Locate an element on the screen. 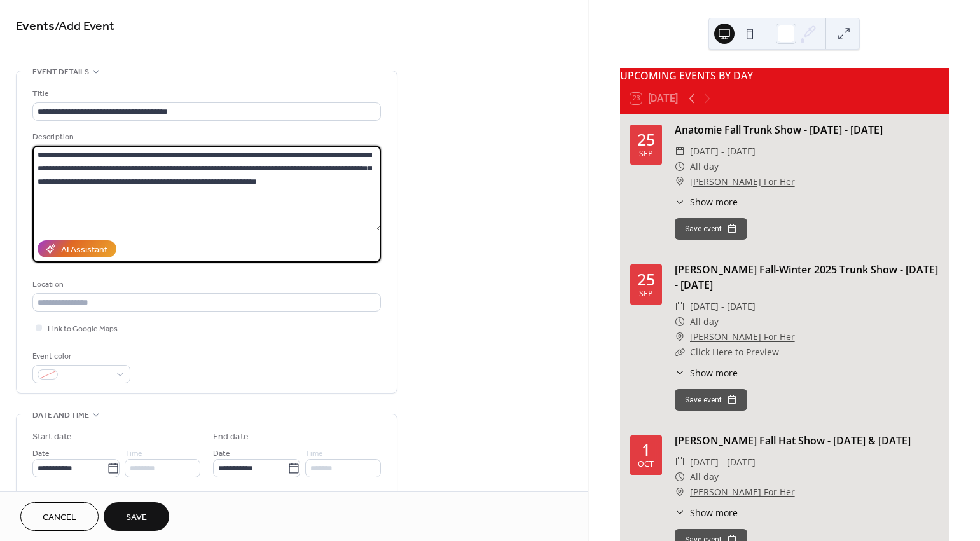 The height and width of the screenshot is (541, 980). span: Cancel is located at coordinates (59, 518).